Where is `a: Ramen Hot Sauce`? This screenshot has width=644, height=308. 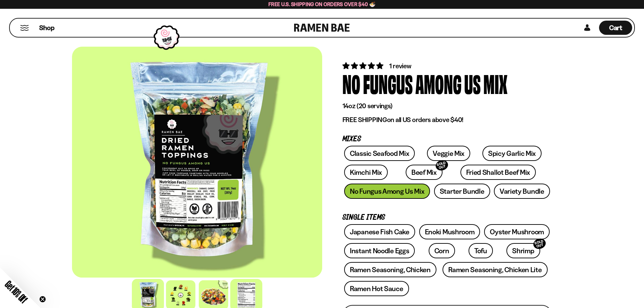
a: Ramen Hot Sauce is located at coordinates (377, 288).